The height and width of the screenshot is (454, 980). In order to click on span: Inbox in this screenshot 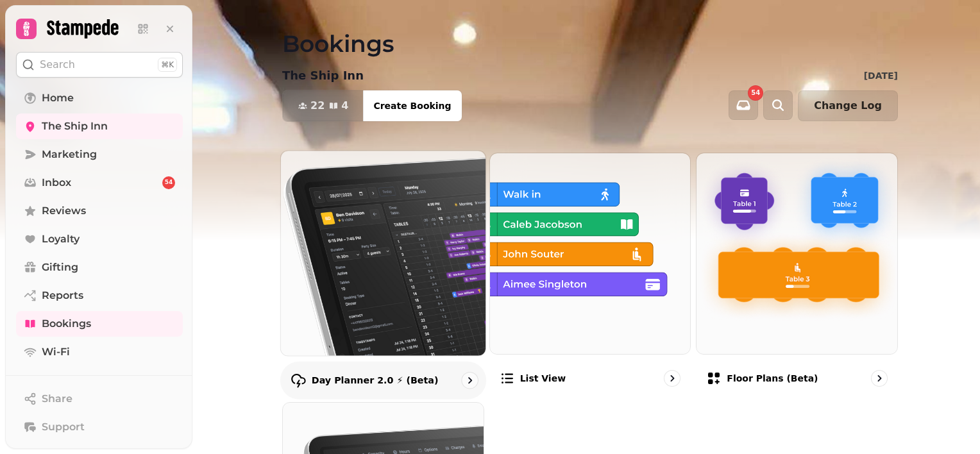, I will do `click(57, 182)`.